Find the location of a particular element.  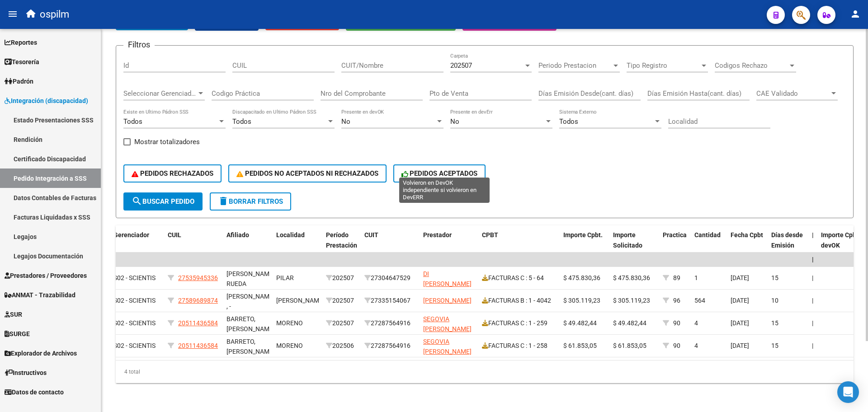

span: Mostrar totalizadores is located at coordinates (167, 142).